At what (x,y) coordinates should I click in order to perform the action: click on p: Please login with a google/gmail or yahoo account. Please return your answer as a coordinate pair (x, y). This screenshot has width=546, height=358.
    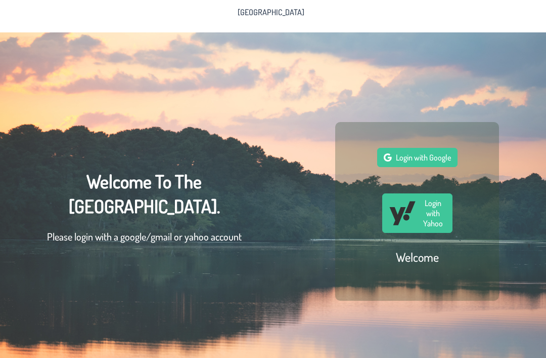
    Looking at the image, I should click on (144, 236).